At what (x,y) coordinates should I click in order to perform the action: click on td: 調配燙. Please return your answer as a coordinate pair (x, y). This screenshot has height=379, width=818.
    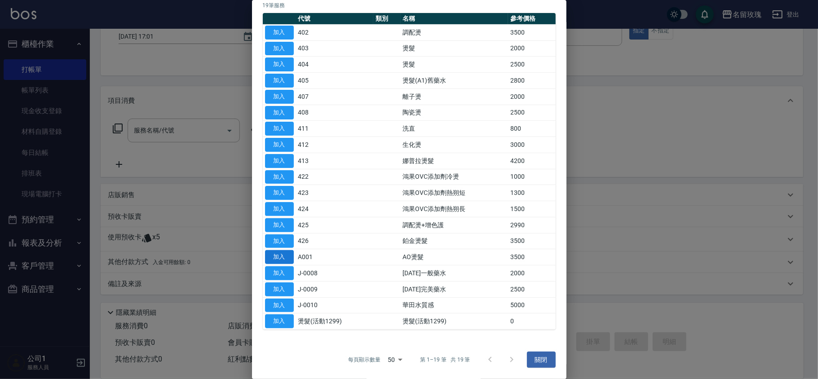
    Looking at the image, I should click on (454, 32).